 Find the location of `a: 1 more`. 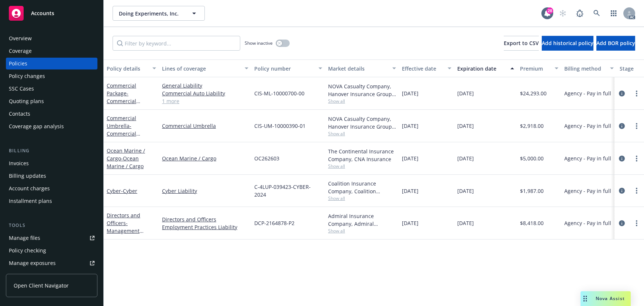

a: 1 more is located at coordinates (205, 101).